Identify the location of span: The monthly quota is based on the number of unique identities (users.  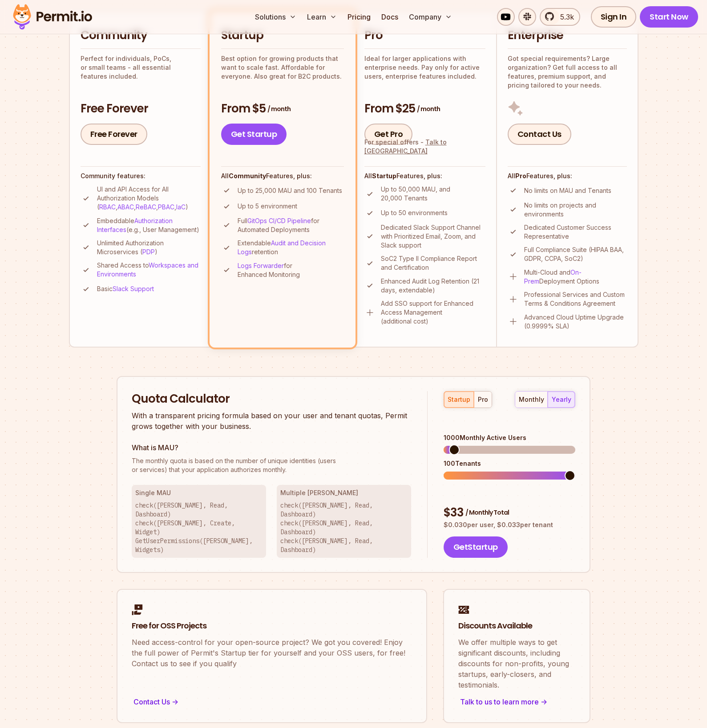
(271, 461).